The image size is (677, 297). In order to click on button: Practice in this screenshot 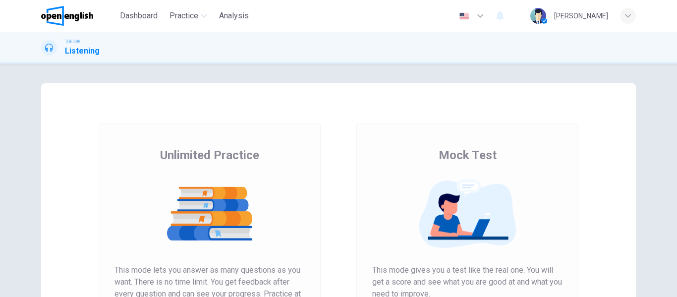, I will do `click(188, 16)`.